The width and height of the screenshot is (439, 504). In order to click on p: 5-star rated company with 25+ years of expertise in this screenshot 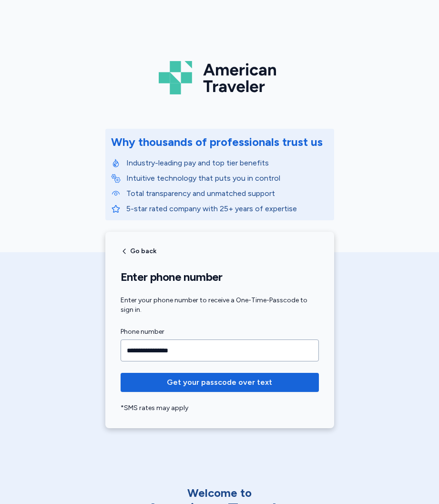, I will do `click(227, 209)`.